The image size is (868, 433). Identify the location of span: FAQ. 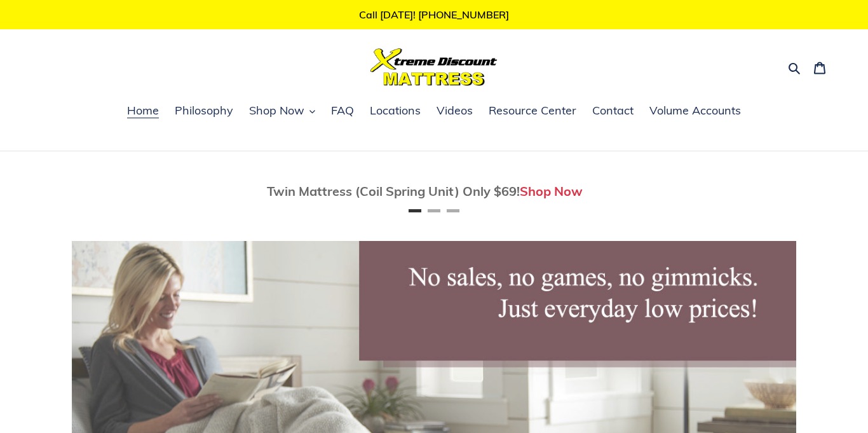
(343, 111).